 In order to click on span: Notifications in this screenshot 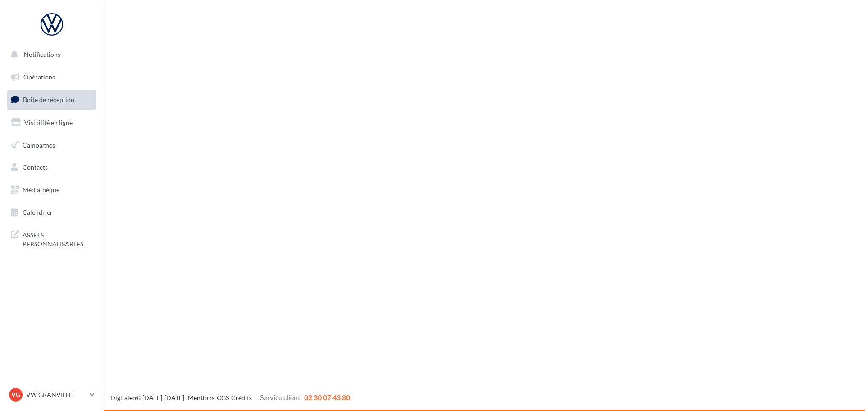, I will do `click(42, 54)`.